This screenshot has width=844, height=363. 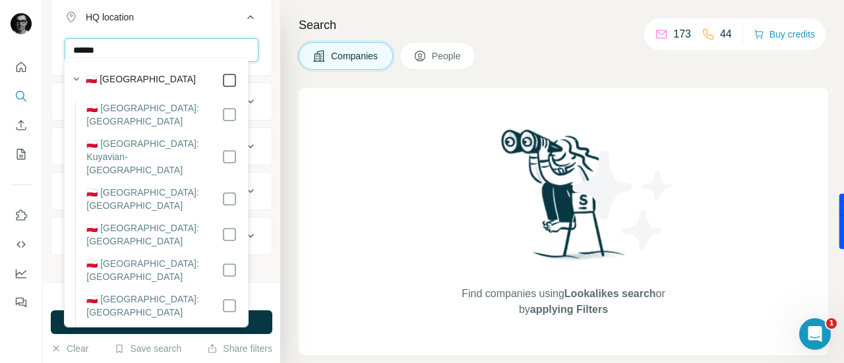 What do you see at coordinates (21, 154) in the screenshot?
I see `button: My lists` at bounding box center [21, 154].